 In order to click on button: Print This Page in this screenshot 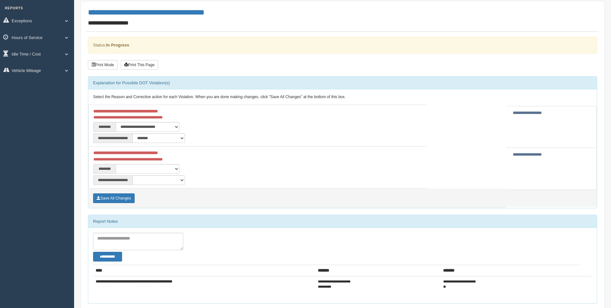, I will do `click(140, 65)`.